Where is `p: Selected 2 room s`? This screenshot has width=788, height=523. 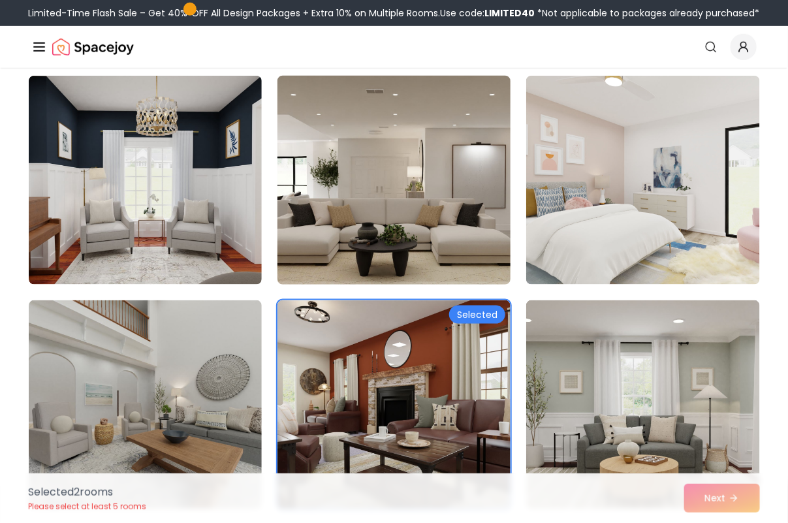 p: Selected 2 room s is located at coordinates (87, 492).